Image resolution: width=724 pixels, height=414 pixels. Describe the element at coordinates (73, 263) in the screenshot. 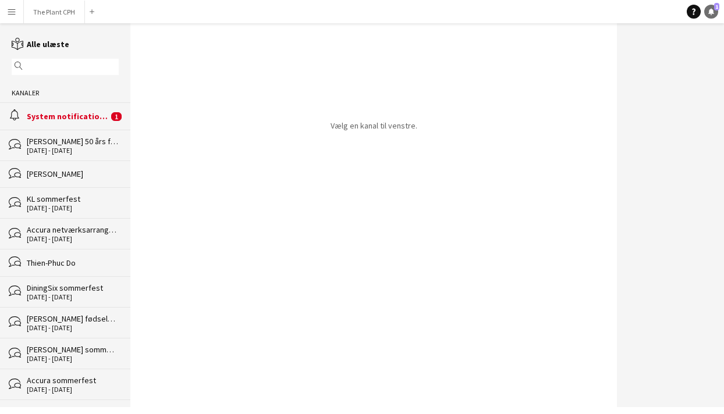

I see `div: Thien-Phuc Do` at that location.